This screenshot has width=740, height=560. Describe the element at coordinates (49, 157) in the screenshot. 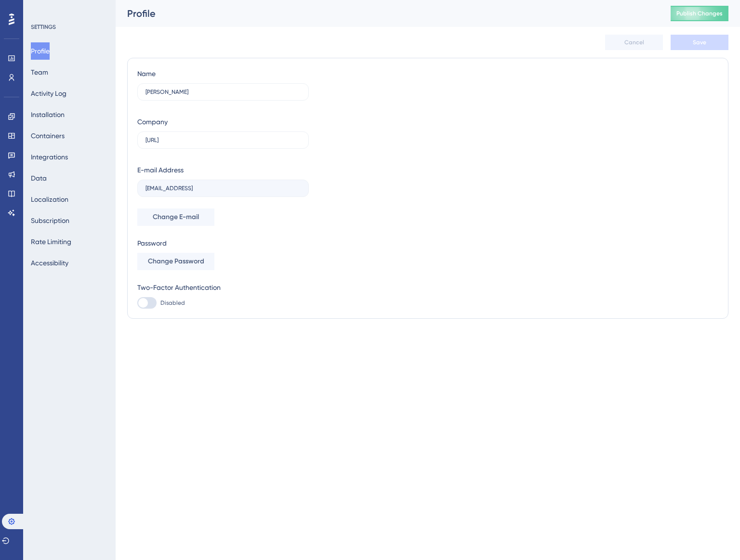

I see `button: Integrations` at that location.